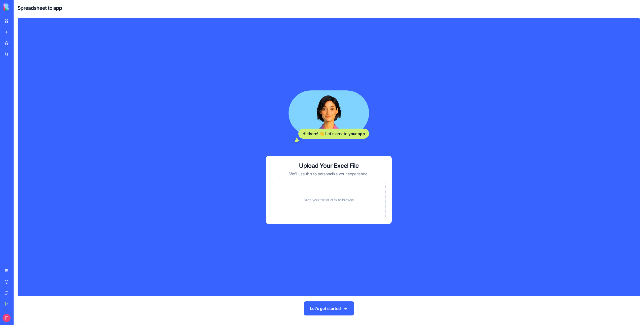 The image size is (644, 325). I want to click on span: Drop your file or click to browse, so click(329, 200).